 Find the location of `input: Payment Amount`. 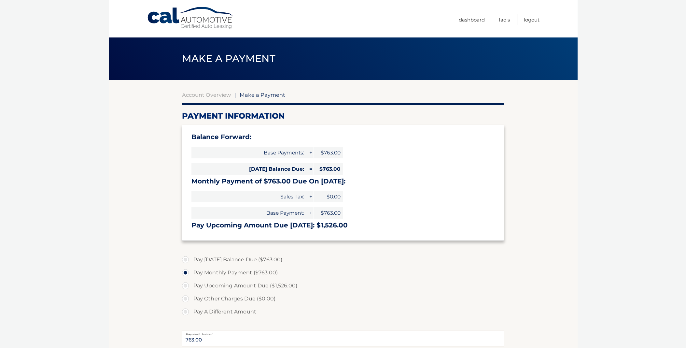

input: Payment Amount is located at coordinates (343, 338).